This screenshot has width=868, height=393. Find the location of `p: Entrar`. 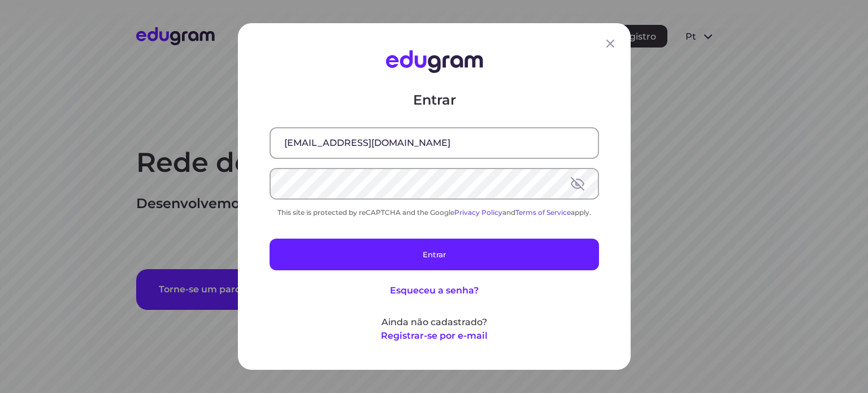

p: Entrar is located at coordinates (434, 100).